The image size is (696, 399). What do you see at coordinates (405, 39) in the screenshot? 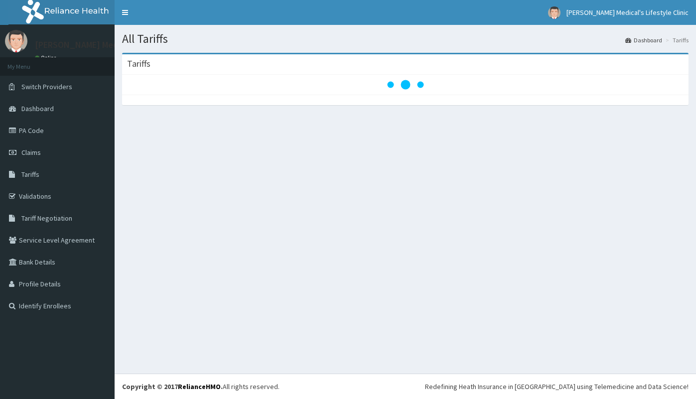
I see `h1: All Tariffs` at bounding box center [405, 39].